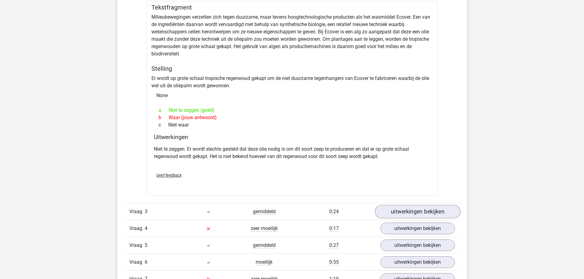 This screenshot has height=279, width=584. Describe the element at coordinates (292, 110) in the screenshot. I see `div: Niet te zeggen (goed)` at that location.